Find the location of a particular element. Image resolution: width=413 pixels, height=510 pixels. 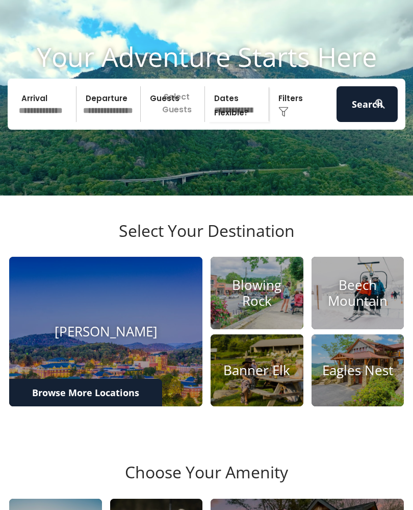

a: Beech Mountain is located at coordinates (358, 293).